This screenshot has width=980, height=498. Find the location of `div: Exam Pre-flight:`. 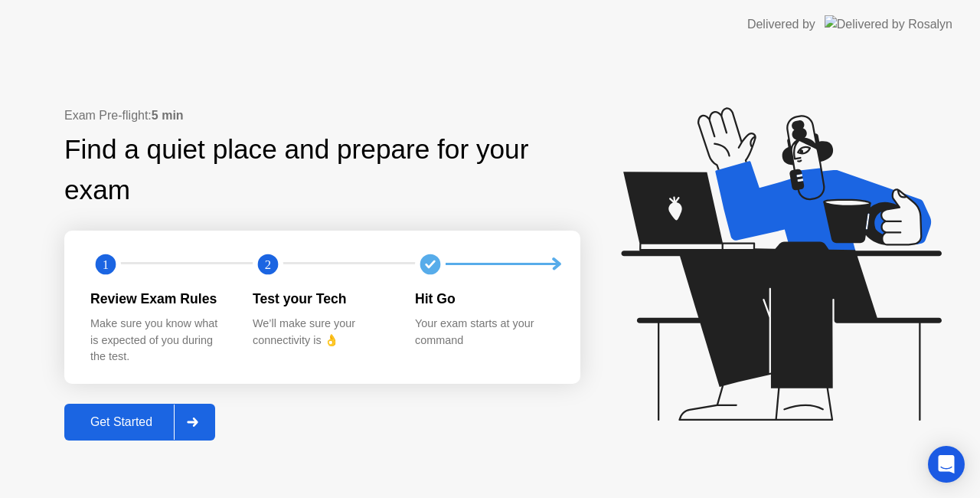

div: Exam Pre-flight: is located at coordinates (322, 116).